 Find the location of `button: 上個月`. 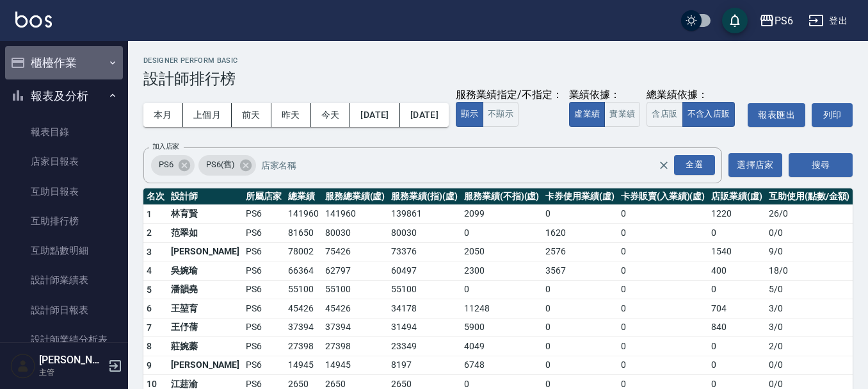

button: 上個月 is located at coordinates (207, 115).